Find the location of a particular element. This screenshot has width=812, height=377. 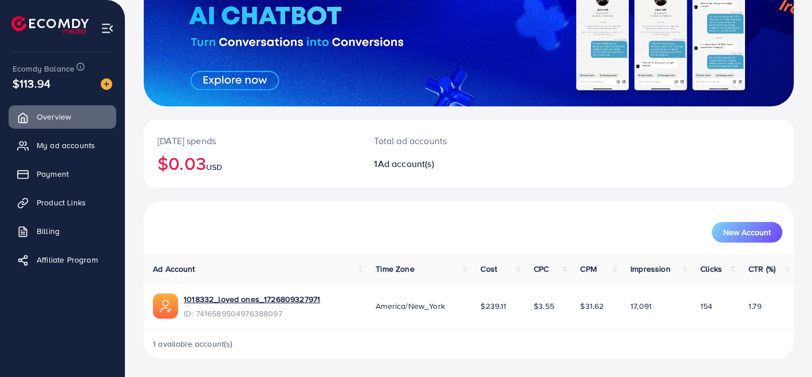

img: logo is located at coordinates (50, 25).